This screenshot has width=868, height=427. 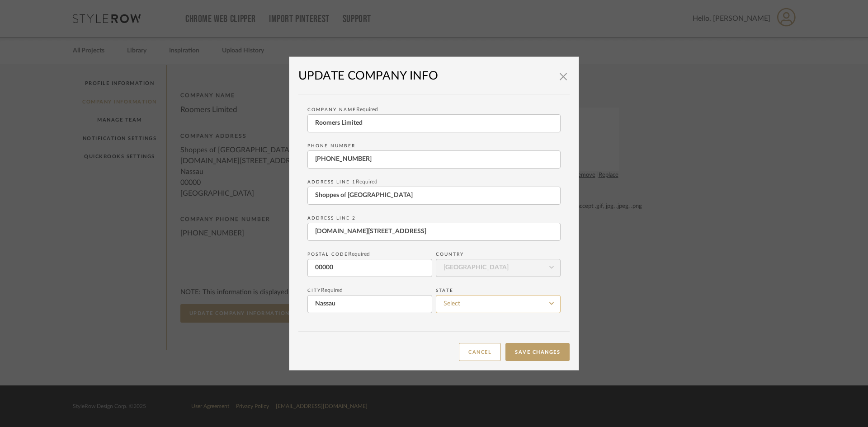 What do you see at coordinates (434, 195) in the screenshot?
I see `input: Enter street address` at bounding box center [434, 195].